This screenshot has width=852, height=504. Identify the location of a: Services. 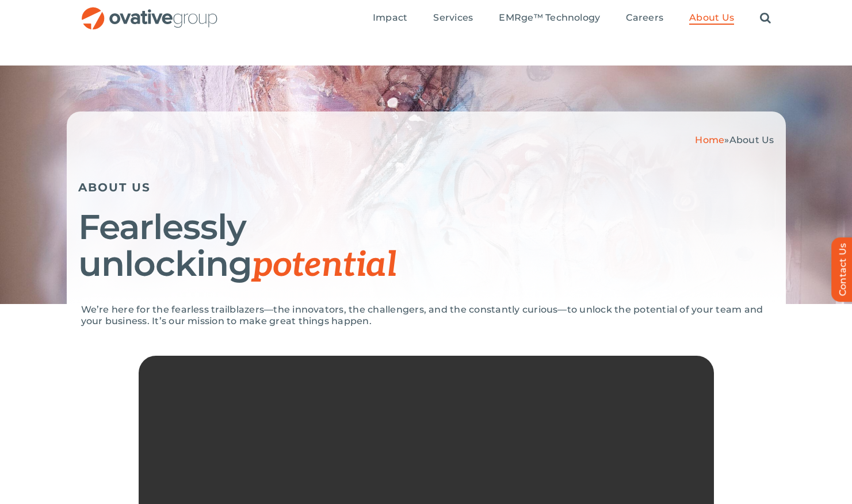
(453, 18).